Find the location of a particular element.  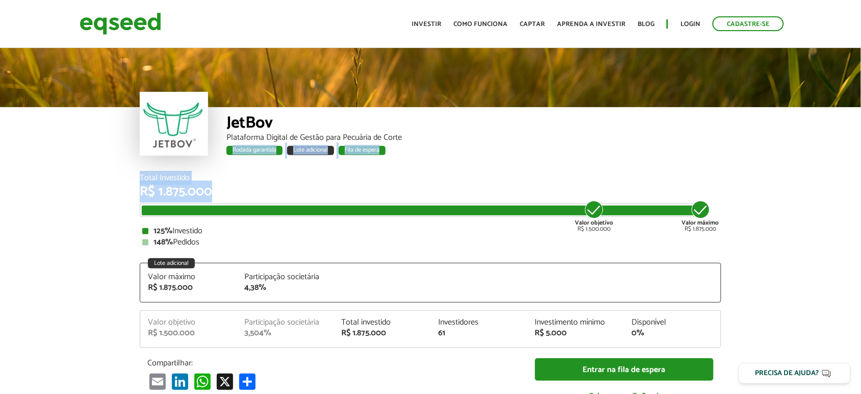

div: Valor máximo is located at coordinates (189, 277).